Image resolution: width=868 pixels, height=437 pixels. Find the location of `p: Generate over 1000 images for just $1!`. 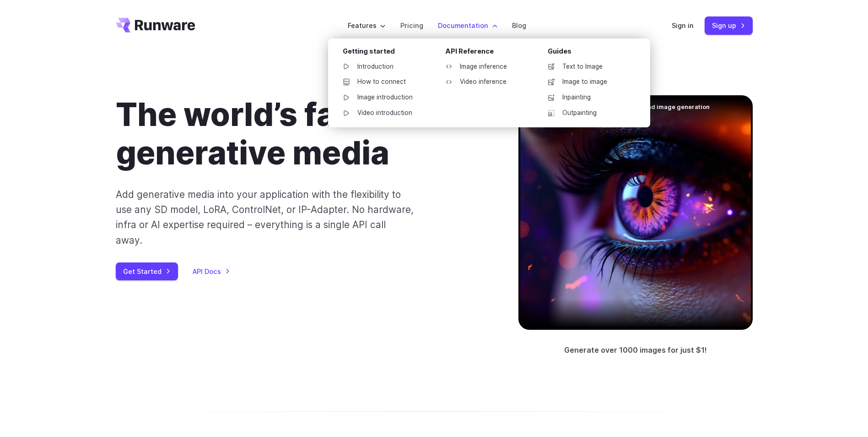

p: Generate over 1000 images for just $1! is located at coordinates (635, 350).